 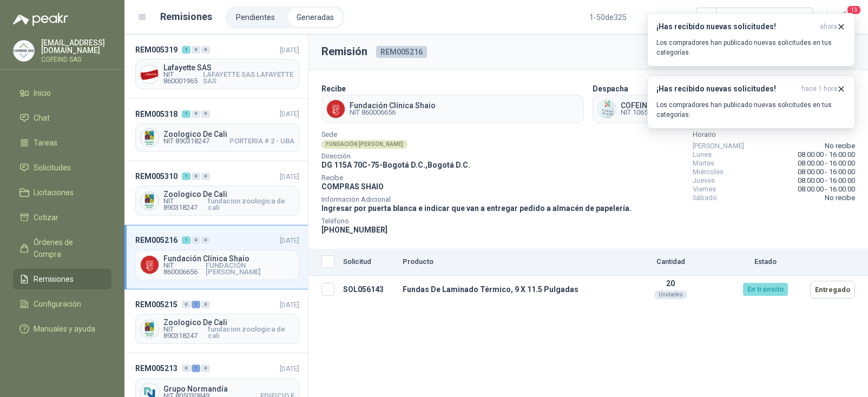 What do you see at coordinates (63, 168) in the screenshot?
I see `a: Solicitudes` at bounding box center [63, 168].